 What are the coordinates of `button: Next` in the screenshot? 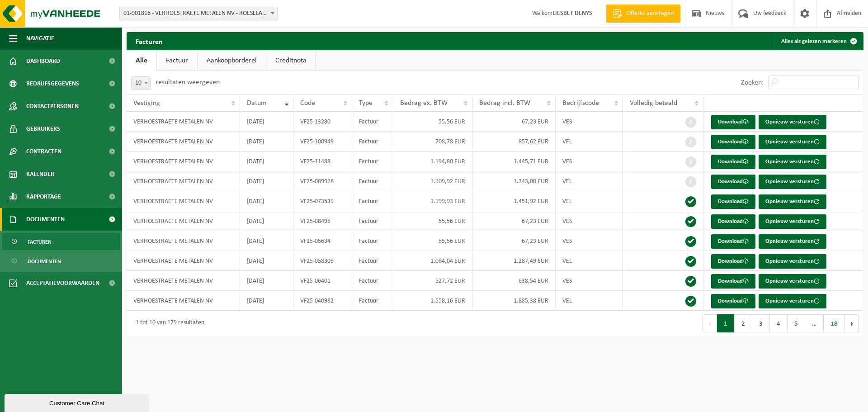 It's located at (852, 323).